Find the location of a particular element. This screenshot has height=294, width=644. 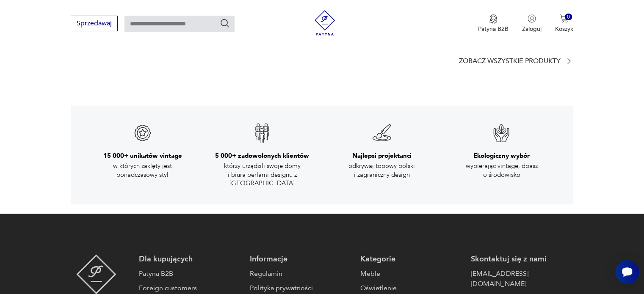

h3: 5 000+ zadowolonych klientów is located at coordinates (262, 156).